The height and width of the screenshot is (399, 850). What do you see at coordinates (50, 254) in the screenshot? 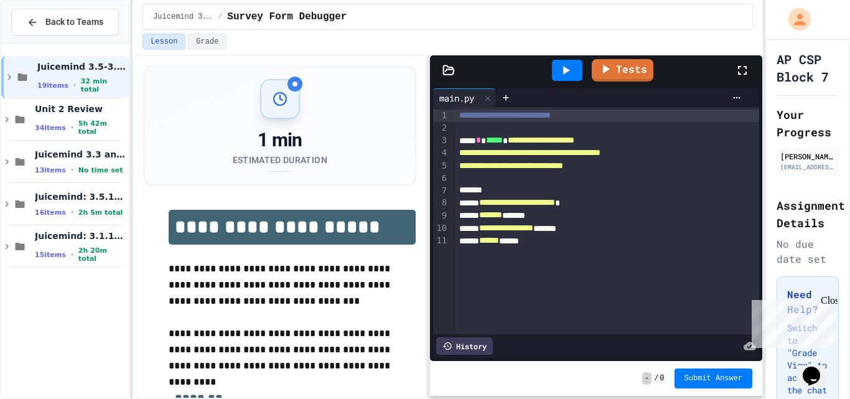
I see `span: 15 items` at bounding box center [50, 254].